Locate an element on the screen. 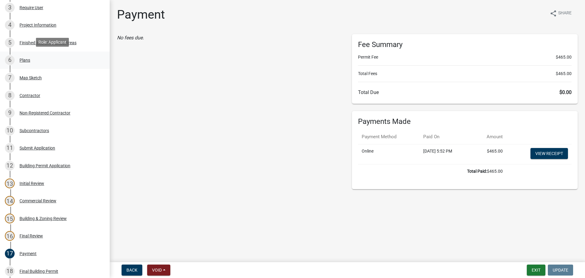 This screenshot has width=585, height=278. button: Back is located at coordinates (132, 270).